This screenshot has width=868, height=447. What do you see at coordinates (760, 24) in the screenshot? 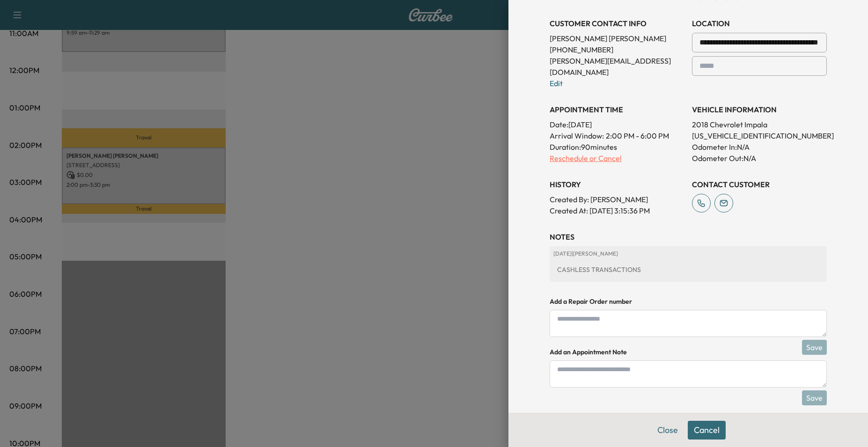
I see `h3: LOCATION` at bounding box center [760, 24].